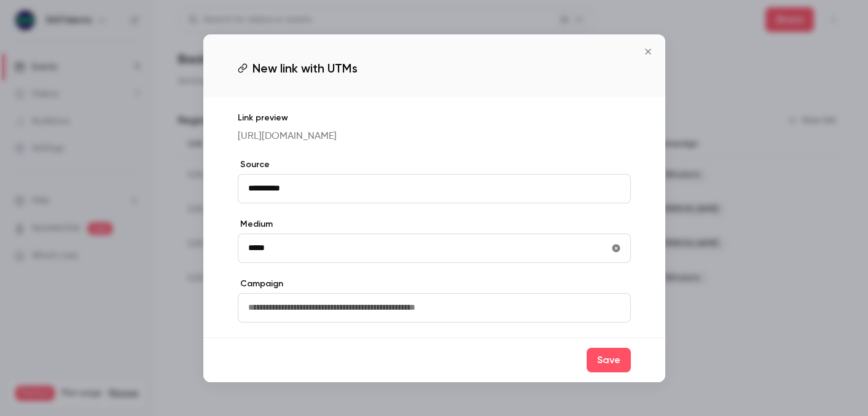 The width and height of the screenshot is (868, 416). Describe the element at coordinates (616, 248) in the screenshot. I see `button: utmMedium` at that location.